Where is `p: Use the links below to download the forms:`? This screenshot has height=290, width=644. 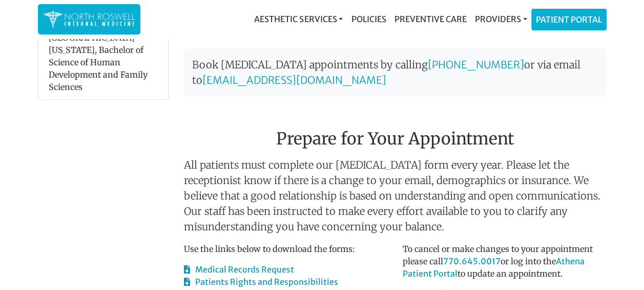
p: Use the links below to download the forms: is located at coordinates (286, 249).